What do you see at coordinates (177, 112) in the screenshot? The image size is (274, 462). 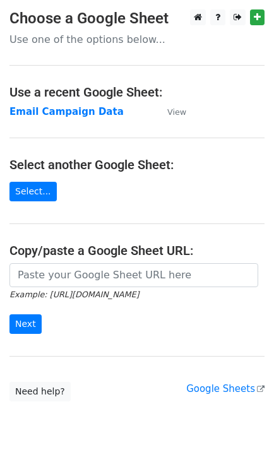 I see `small: View` at bounding box center [177, 112].